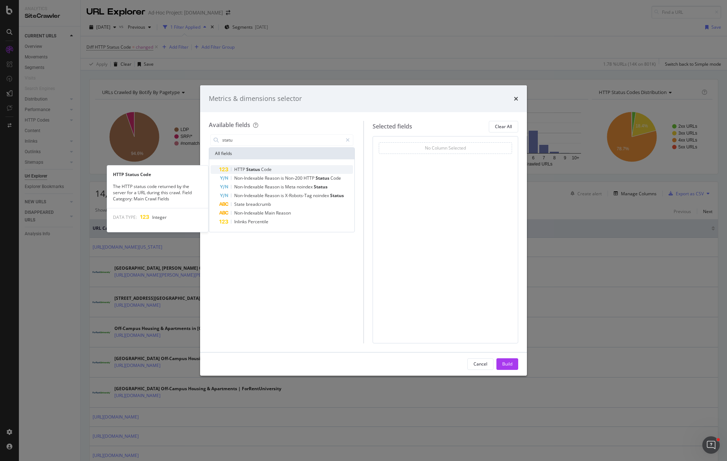 The width and height of the screenshot is (727, 461). I want to click on div: Selected fields, so click(392, 126).